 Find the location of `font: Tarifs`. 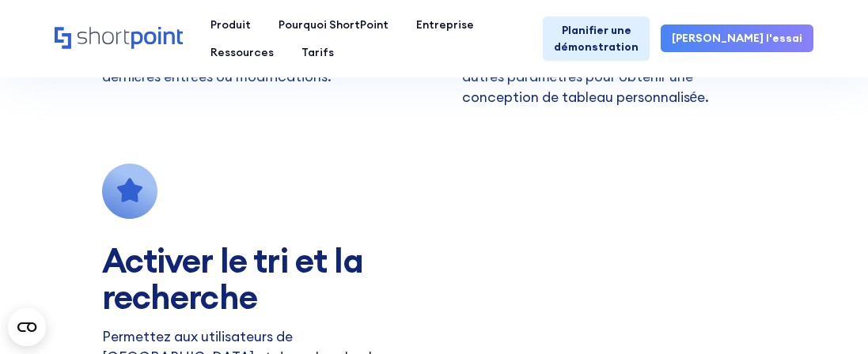

font: Tarifs is located at coordinates (317, 52).